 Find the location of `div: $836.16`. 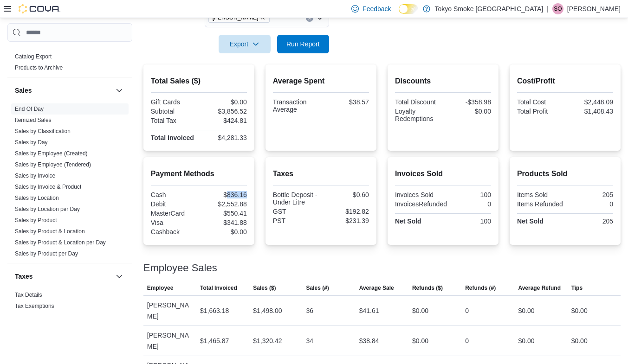

div: $836.16 is located at coordinates (224, 195).